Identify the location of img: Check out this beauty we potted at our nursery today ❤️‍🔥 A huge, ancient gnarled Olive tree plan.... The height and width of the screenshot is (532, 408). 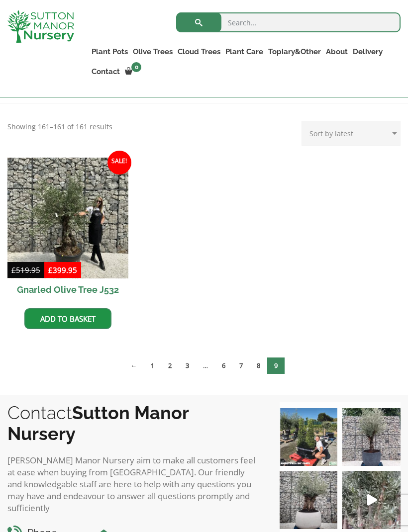
(308, 500).